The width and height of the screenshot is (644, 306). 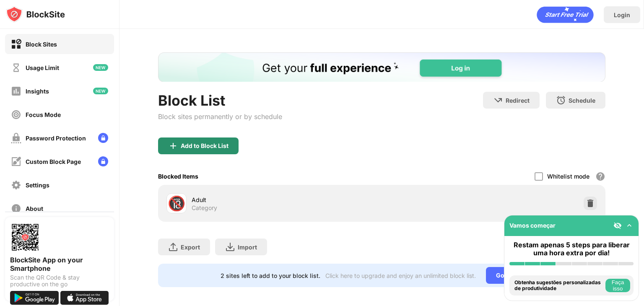 I want to click on img: omni-setup-toggle.svg, so click(x=629, y=226).